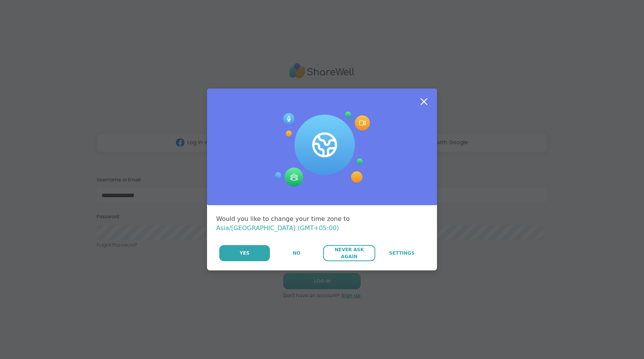  Describe the element at coordinates (402, 253) in the screenshot. I see `span: Settings` at that location.